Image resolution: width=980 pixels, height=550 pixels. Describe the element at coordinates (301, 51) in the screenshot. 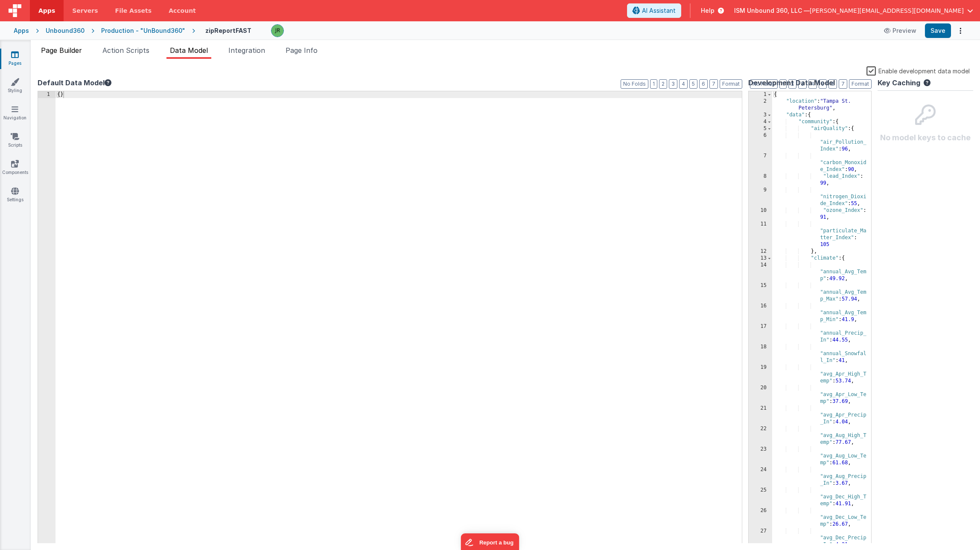

I see `span: Page Info` at that location.